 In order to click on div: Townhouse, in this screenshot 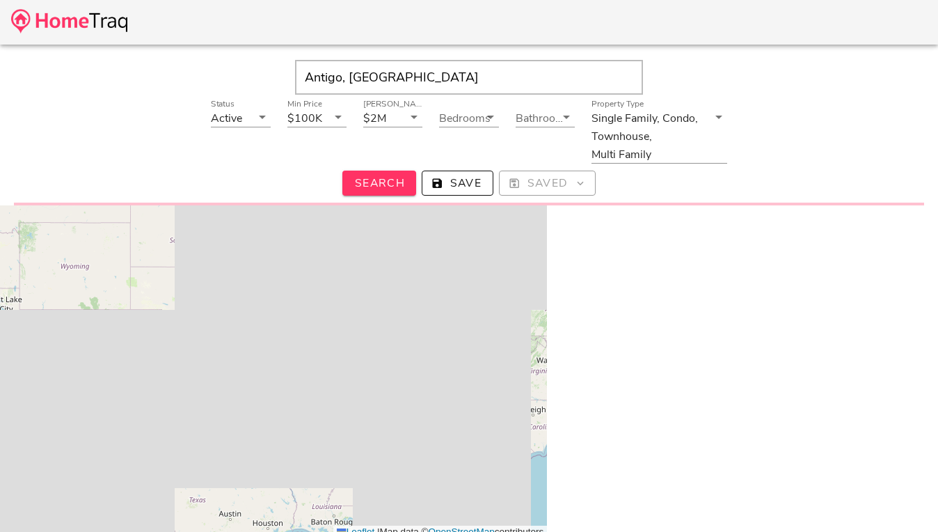, I will do `click(621, 136)`.